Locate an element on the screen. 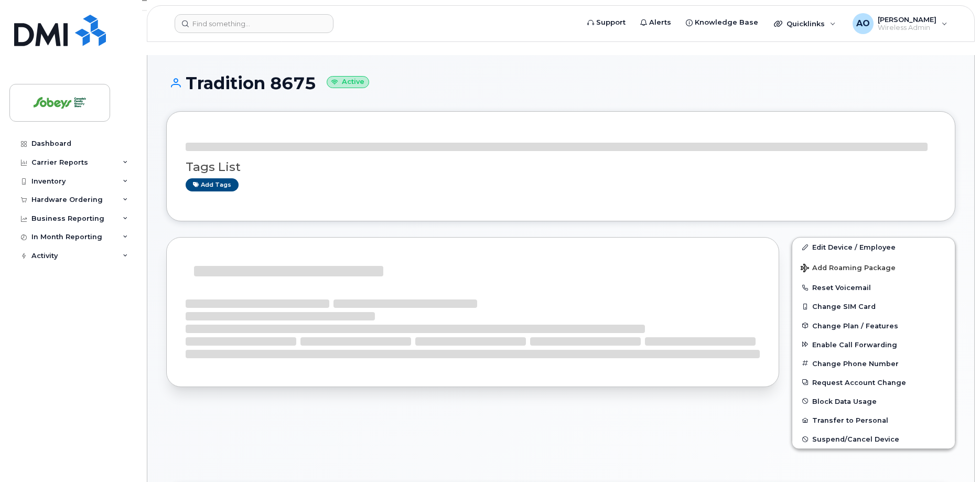 This screenshot has width=980, height=482. button: Suspend/Cancel Device is located at coordinates (873, 439).